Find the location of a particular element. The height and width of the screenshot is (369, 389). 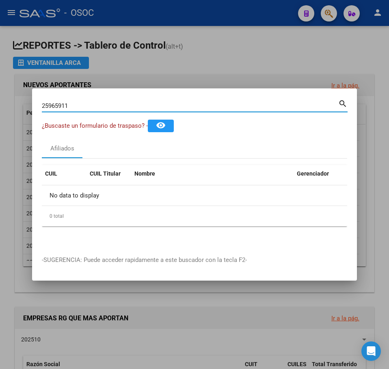

div: Open Intercom Messenger is located at coordinates (371, 351).